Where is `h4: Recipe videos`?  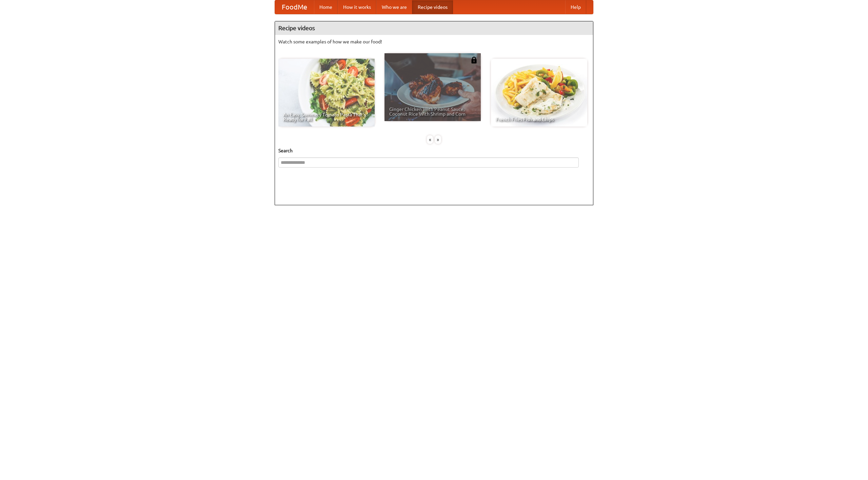 h4: Recipe videos is located at coordinates (434, 28).